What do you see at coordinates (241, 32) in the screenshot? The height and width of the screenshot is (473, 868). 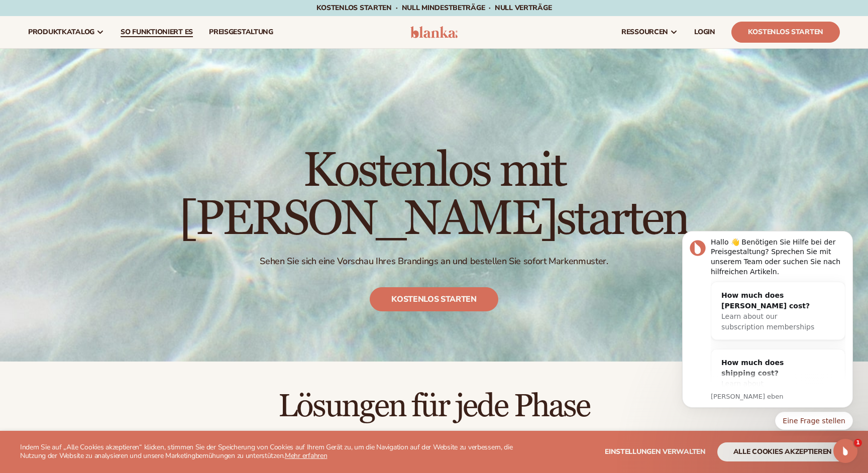 I see `a: Preisgestaltung` at bounding box center [241, 32].